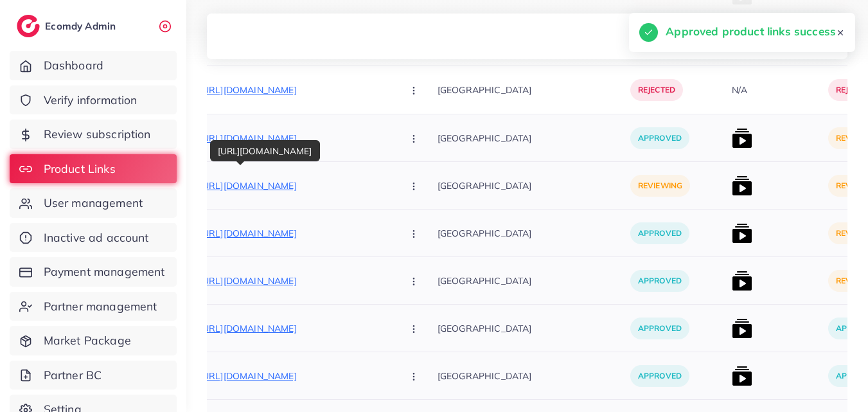 Image resolution: width=868 pixels, height=412 pixels. I want to click on a: Dashboard, so click(93, 65).